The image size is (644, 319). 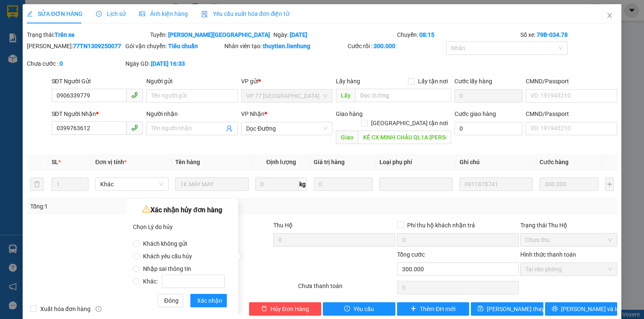 What do you see at coordinates (496, 184) in the screenshot?
I see `input: Ghi Chú` at bounding box center [496, 184].